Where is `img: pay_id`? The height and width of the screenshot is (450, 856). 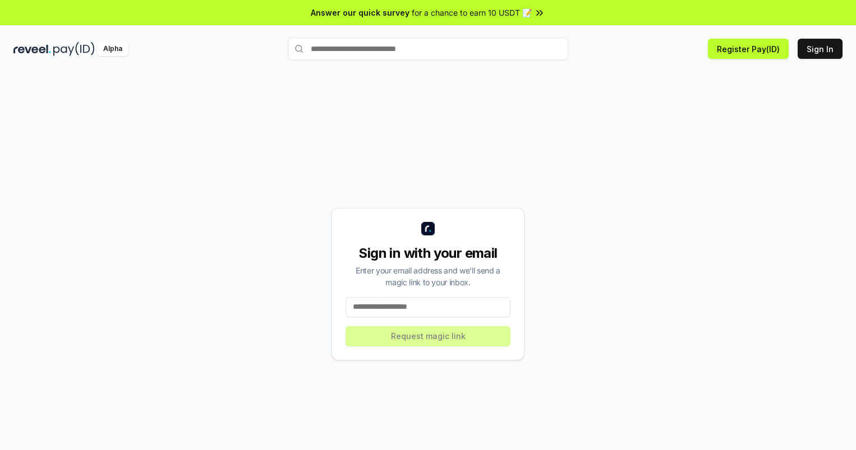 img: pay_id is located at coordinates (74, 49).